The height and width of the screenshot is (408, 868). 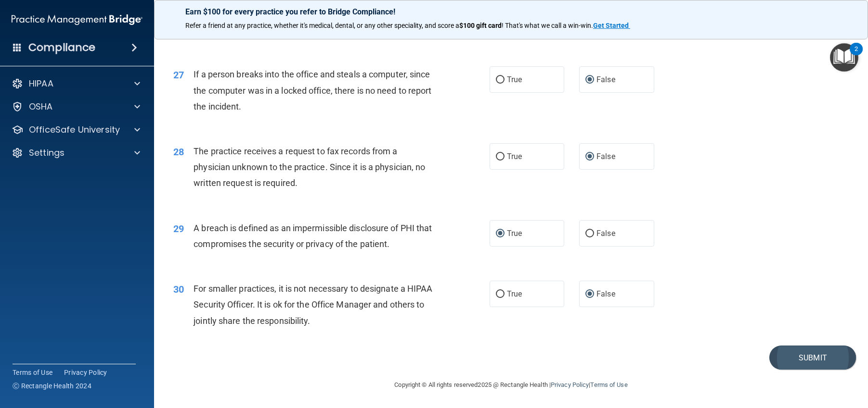 What do you see at coordinates (47, 153) in the screenshot?
I see `p: Settings` at bounding box center [47, 153].